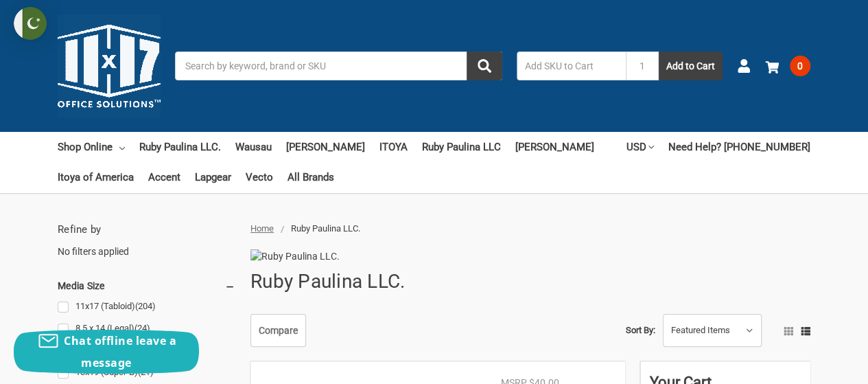  I want to click on a: 0, so click(787, 66).